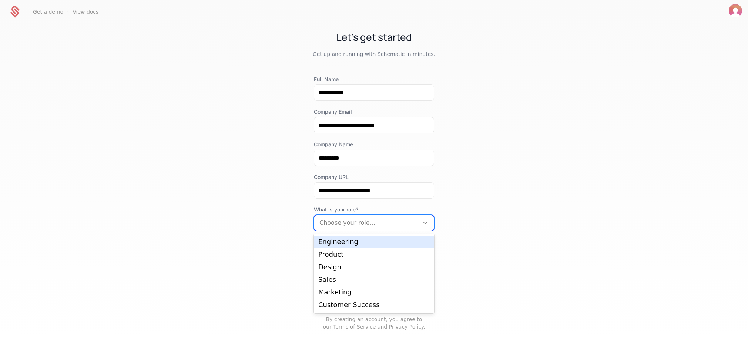  What do you see at coordinates (86, 12) in the screenshot?
I see `a: View docs` at bounding box center [86, 12].